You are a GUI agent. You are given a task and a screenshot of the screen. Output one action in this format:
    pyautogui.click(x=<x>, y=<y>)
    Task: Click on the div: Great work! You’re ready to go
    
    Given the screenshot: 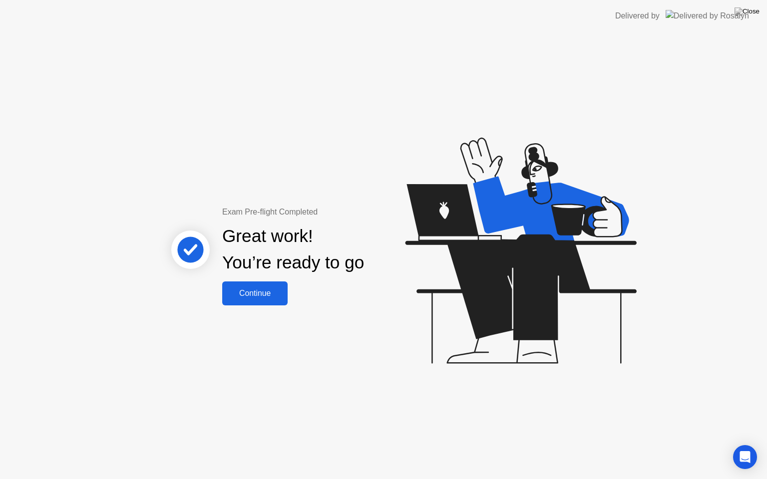 What is the action you would take?
    pyautogui.click(x=293, y=250)
    